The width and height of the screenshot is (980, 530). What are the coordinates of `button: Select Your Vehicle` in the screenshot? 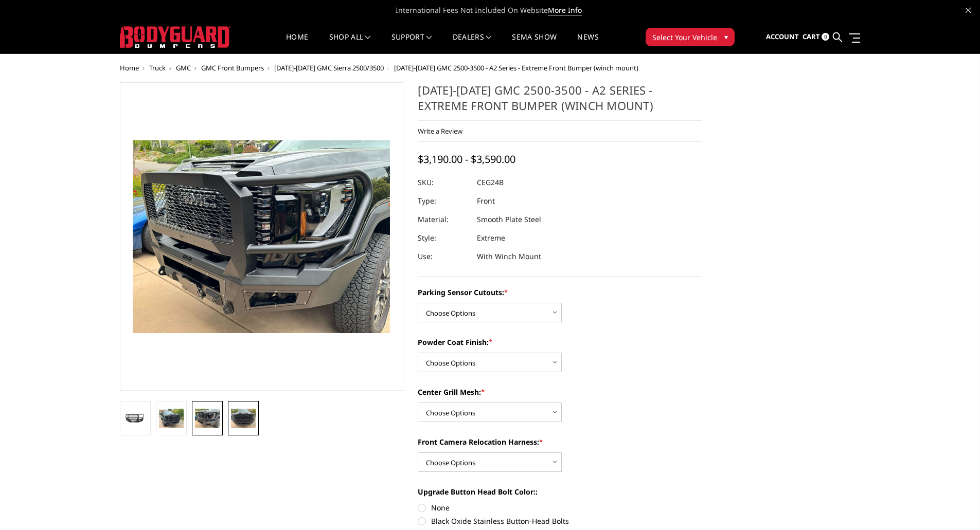 It's located at (690, 37).